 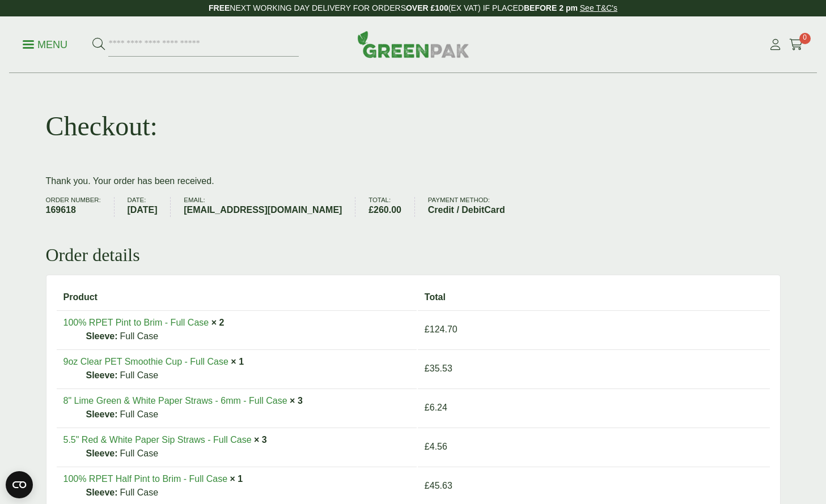 What do you see at coordinates (146, 479) in the screenshot?
I see `a: 100% RPET Half Pint to Brim - Full Case` at bounding box center [146, 479].